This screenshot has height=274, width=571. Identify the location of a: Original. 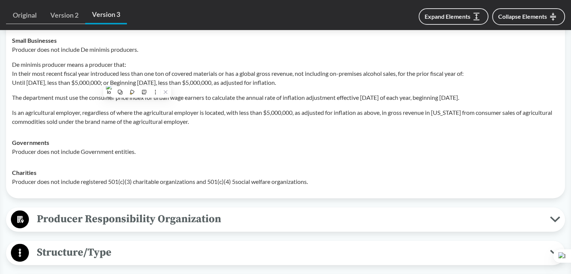
(25, 15).